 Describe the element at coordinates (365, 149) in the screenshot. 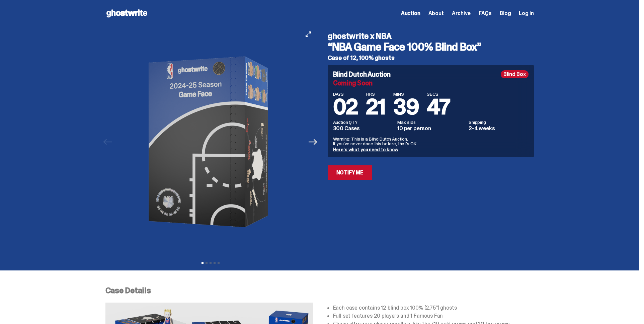

I see `a: Here's what you need to know` at that location.